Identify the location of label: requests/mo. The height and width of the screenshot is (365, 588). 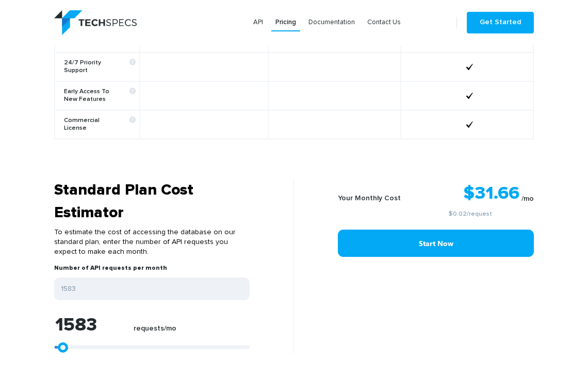
(155, 332).